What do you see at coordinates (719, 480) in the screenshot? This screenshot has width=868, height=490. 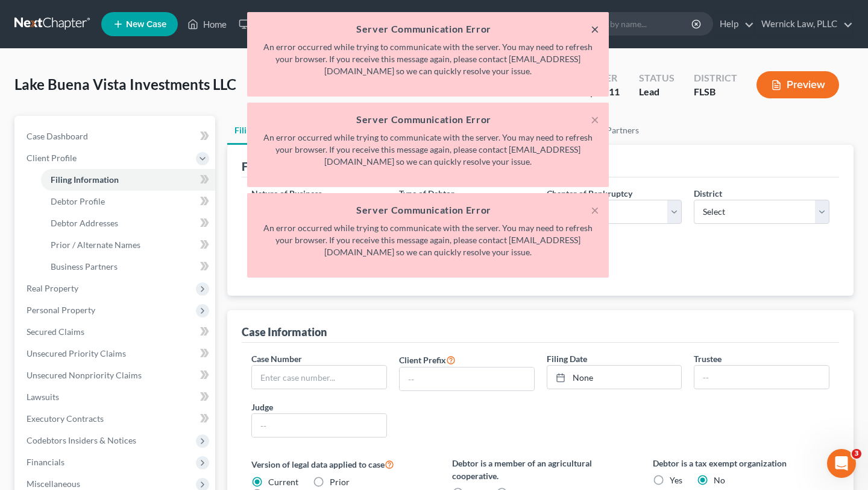 I see `span: No` at bounding box center [719, 480].